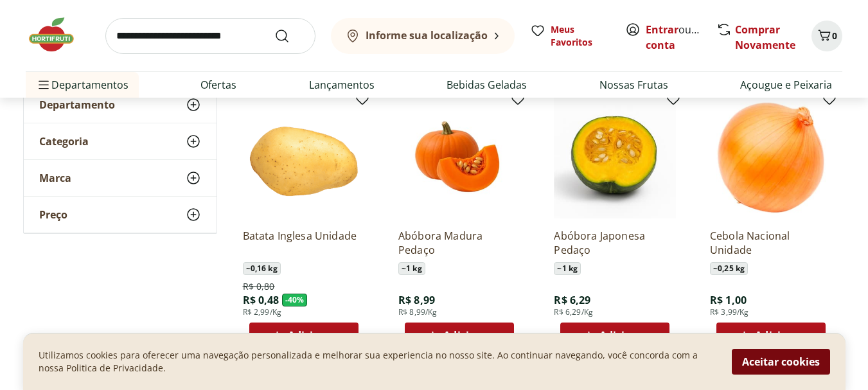 The height and width of the screenshot is (390, 868). I want to click on p: Cebola Nacional Unidade, so click(771, 243).